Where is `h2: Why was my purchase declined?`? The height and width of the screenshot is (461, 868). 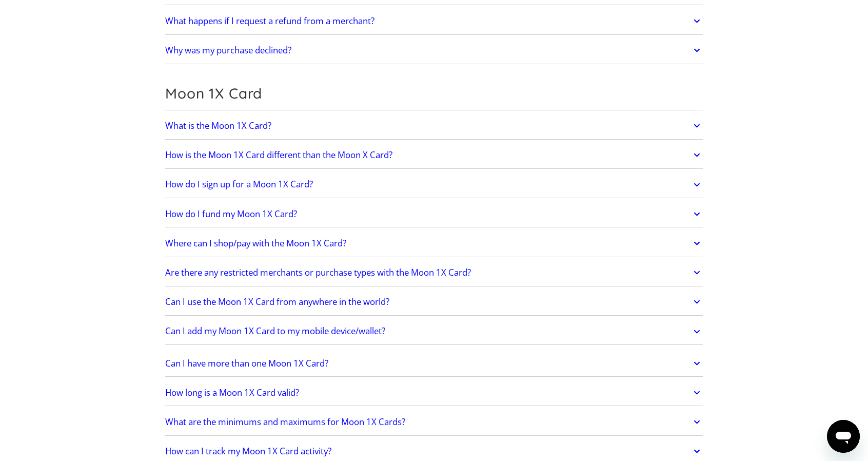 h2: Why was my purchase declined? is located at coordinates (228, 51).